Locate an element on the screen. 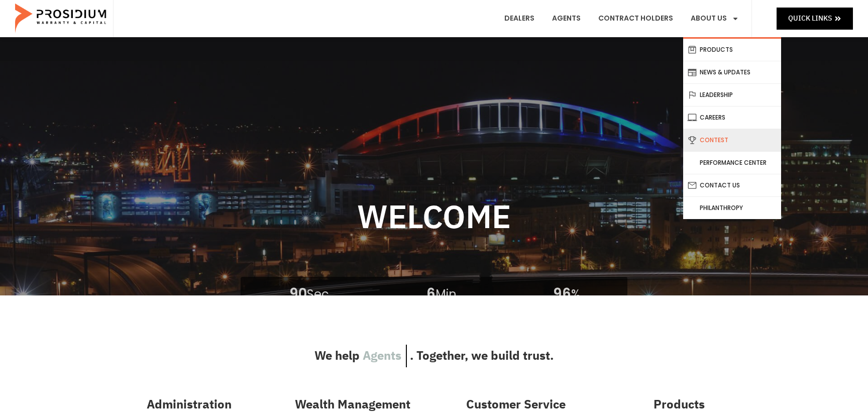 The height and width of the screenshot is (413, 868). span: . Together, we build trust. is located at coordinates (482, 356).